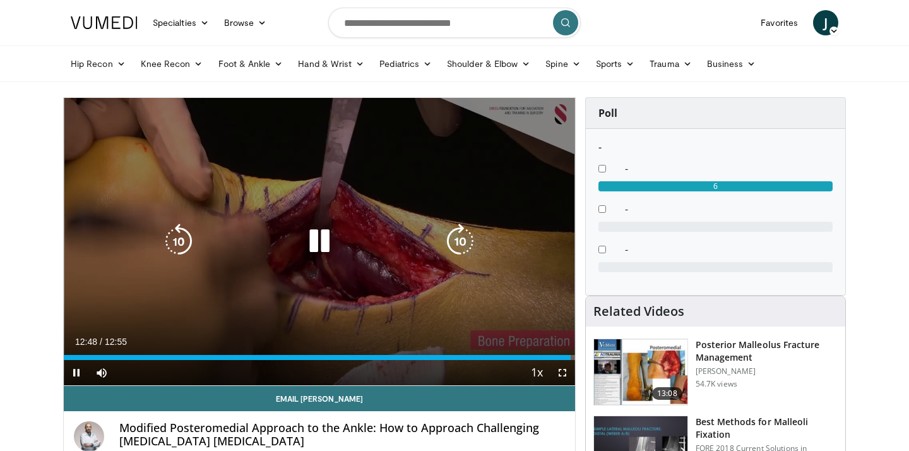 The height and width of the screenshot is (451, 909). Describe the element at coordinates (246, 23) in the screenshot. I see `a: Browse` at that location.